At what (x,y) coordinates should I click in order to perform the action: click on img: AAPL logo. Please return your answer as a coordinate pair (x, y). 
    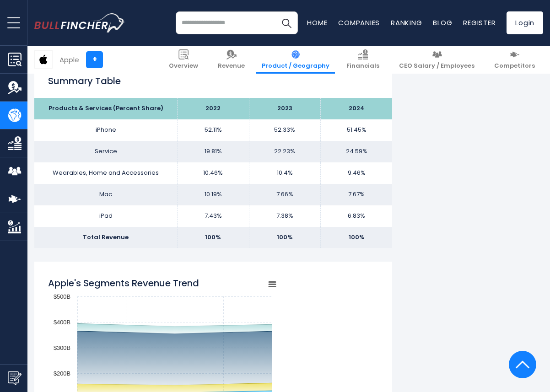
    Looking at the image, I should click on (43, 60).